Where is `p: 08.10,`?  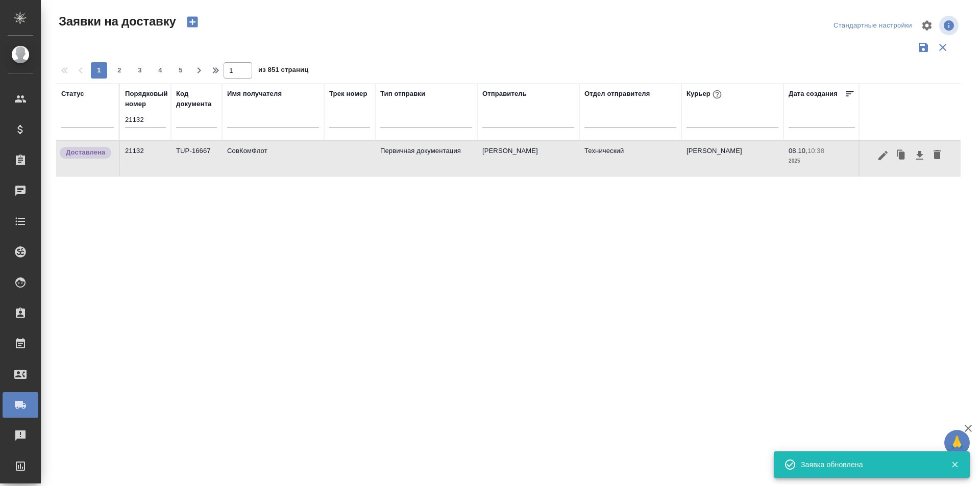 p: 08.10, is located at coordinates (798, 150).